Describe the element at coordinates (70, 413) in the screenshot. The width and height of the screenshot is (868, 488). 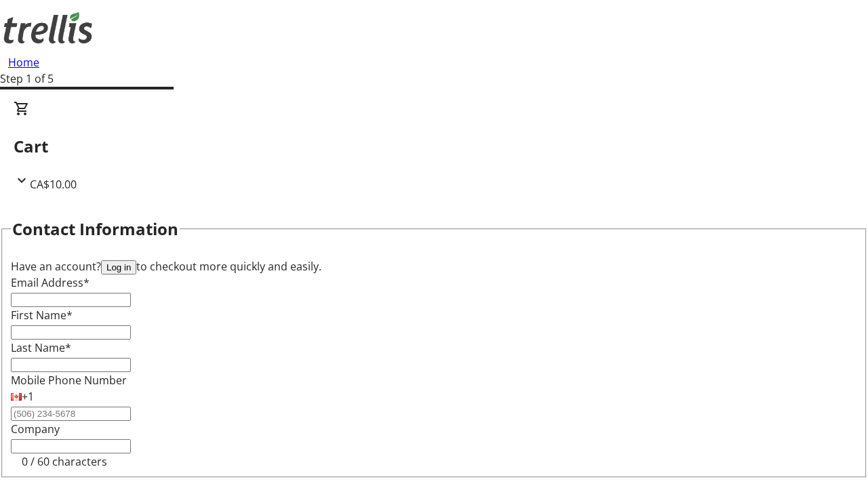
I see `input: (506) 234-5678` at that location.